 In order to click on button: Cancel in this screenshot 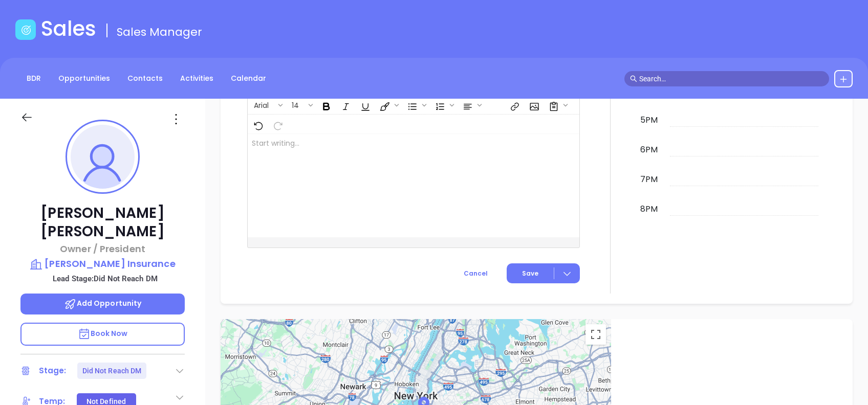, I will do `click(476, 273)`.